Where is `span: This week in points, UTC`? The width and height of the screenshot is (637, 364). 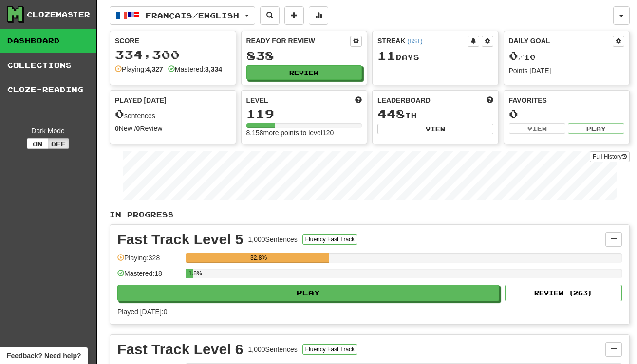 span: This week in points, UTC is located at coordinates (490, 100).